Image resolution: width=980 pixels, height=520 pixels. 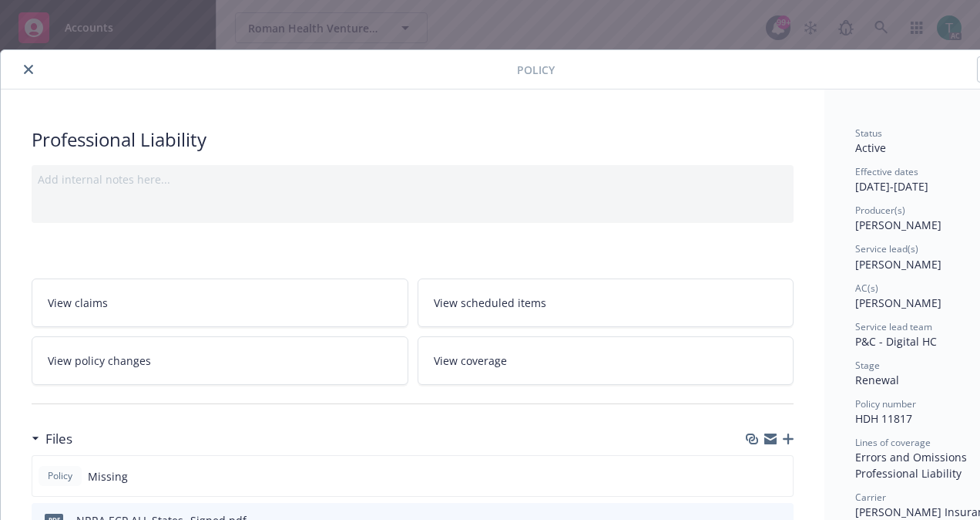 I want to click on a: View coverage, so click(x=606, y=360).